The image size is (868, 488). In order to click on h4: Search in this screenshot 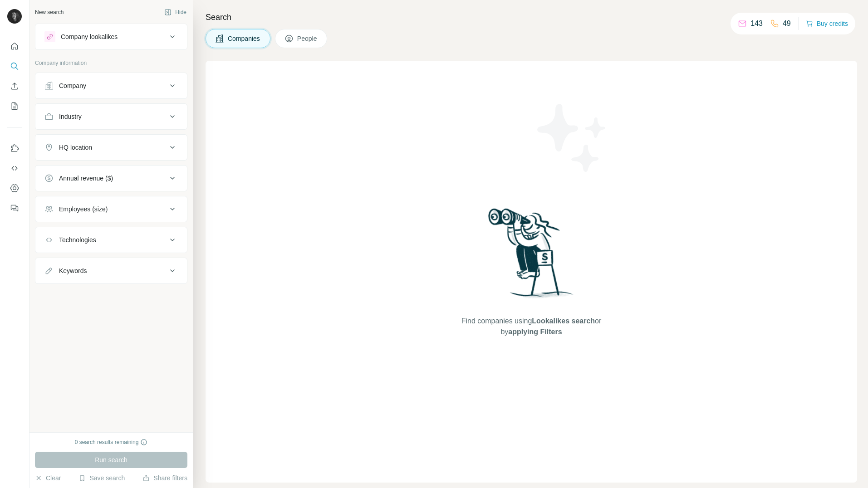, I will do `click(531, 18)`.